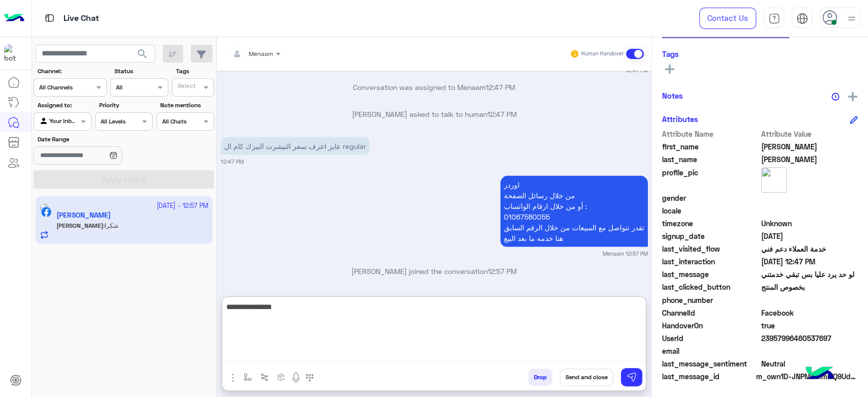  I want to click on span: first_name, so click(710, 147).